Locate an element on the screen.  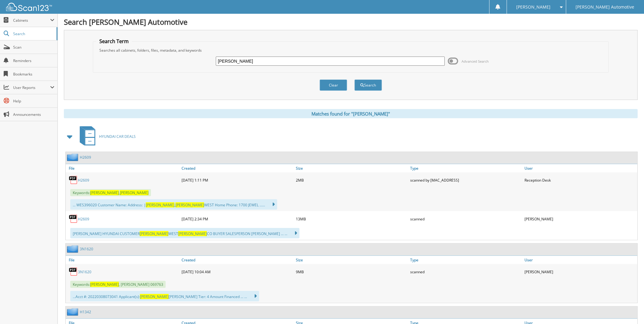
div: 13MB is located at coordinates (351, 219).